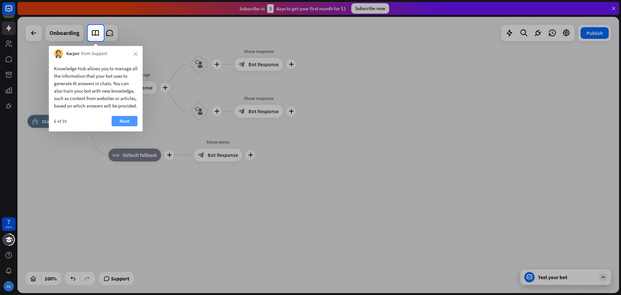 The height and width of the screenshot is (295, 621). Describe the element at coordinates (96, 87) in the screenshot. I see `div: Knowledge Hub allows you to manage all the information that your bot uses to generate AI answers ...` at that location.